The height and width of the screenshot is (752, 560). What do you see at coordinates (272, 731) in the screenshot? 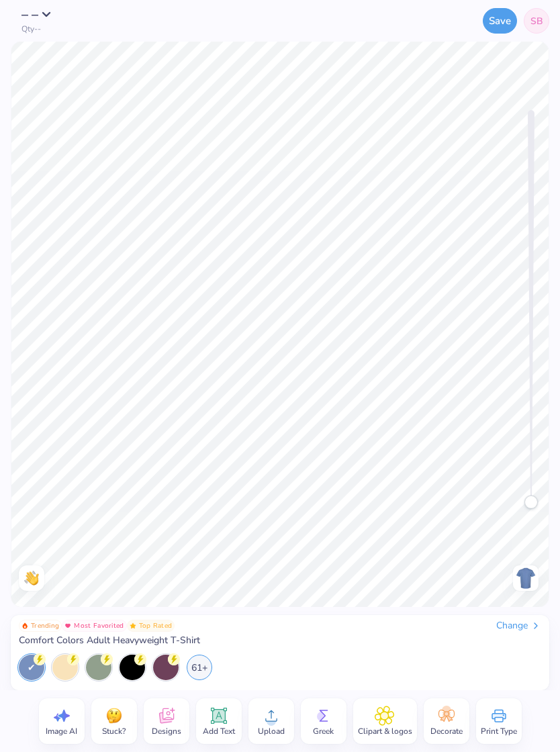
I see `span: Upload` at bounding box center [272, 731].